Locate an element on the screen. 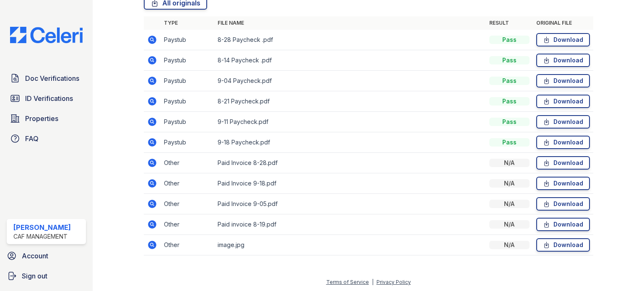  td: image.jpg is located at coordinates (350, 245).